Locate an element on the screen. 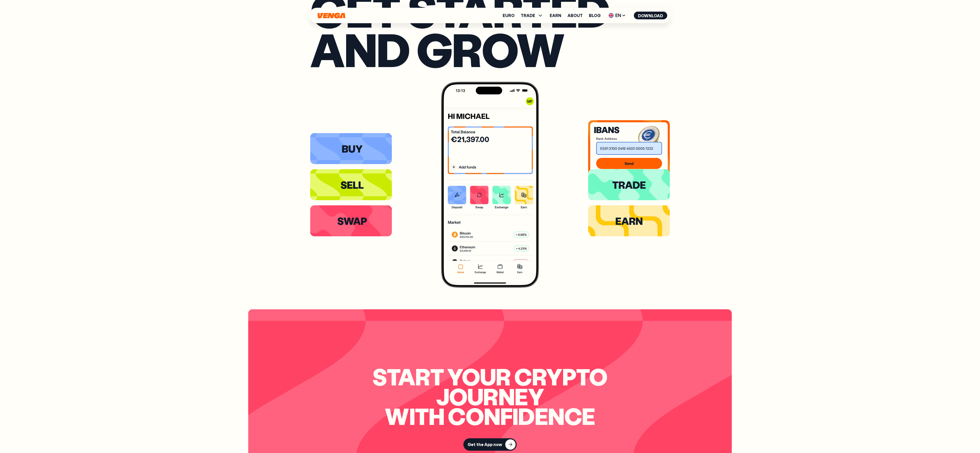  a: Blog is located at coordinates (594, 15).